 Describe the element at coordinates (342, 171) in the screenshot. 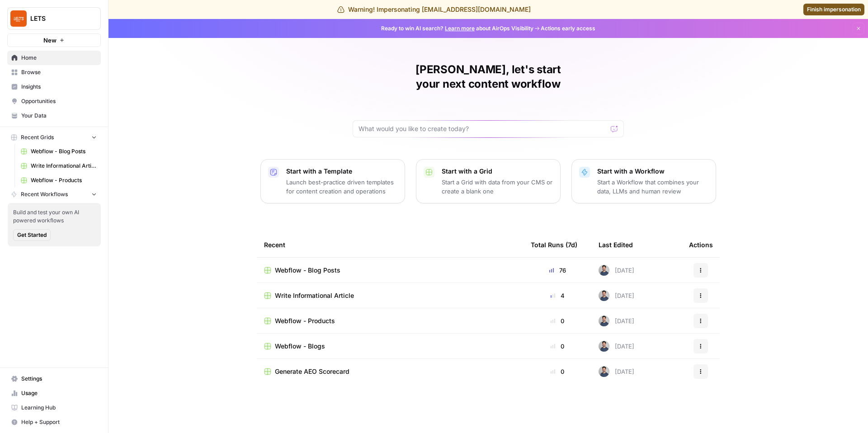

I see `p: Start with a Template` at that location.